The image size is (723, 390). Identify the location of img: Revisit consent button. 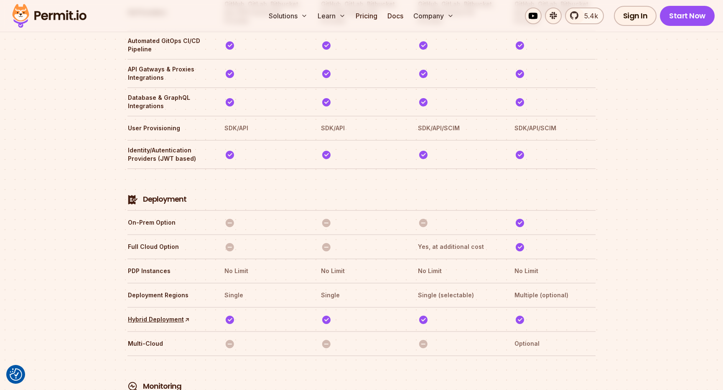
(16, 375).